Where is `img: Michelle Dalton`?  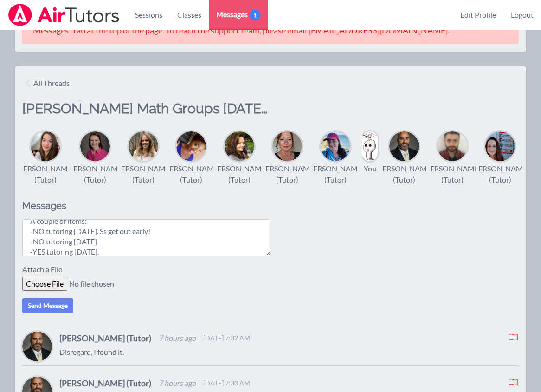
img: Michelle Dalton is located at coordinates (287, 146).